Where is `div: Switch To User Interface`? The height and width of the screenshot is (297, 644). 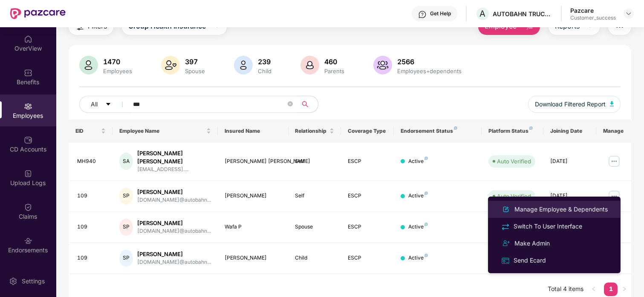 div: Switch To User Interface is located at coordinates (548, 226).